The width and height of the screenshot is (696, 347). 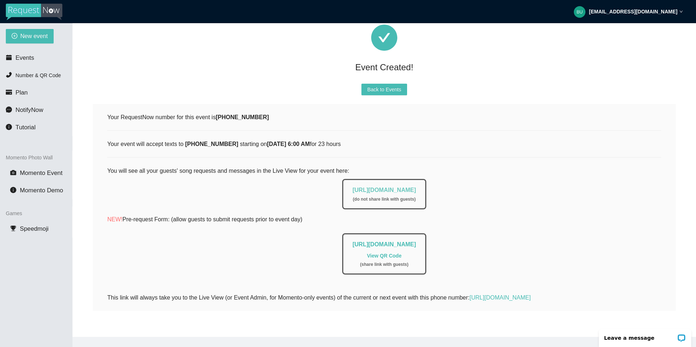 What do you see at coordinates (14, 36) in the screenshot?
I see `span: plus-circle` at bounding box center [14, 36].